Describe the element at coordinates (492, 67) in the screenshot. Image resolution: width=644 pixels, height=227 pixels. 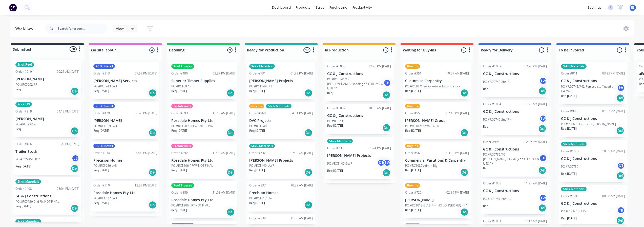
I see `div: Order #1002` at that location.